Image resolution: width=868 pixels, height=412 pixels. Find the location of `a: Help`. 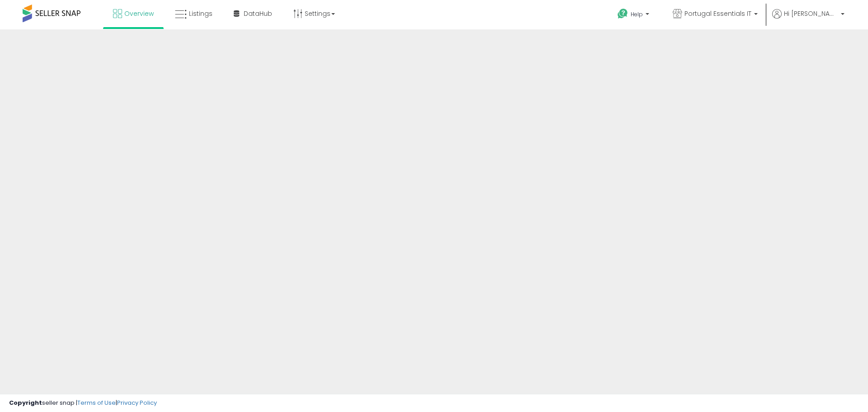

a: Help is located at coordinates (634, 15).